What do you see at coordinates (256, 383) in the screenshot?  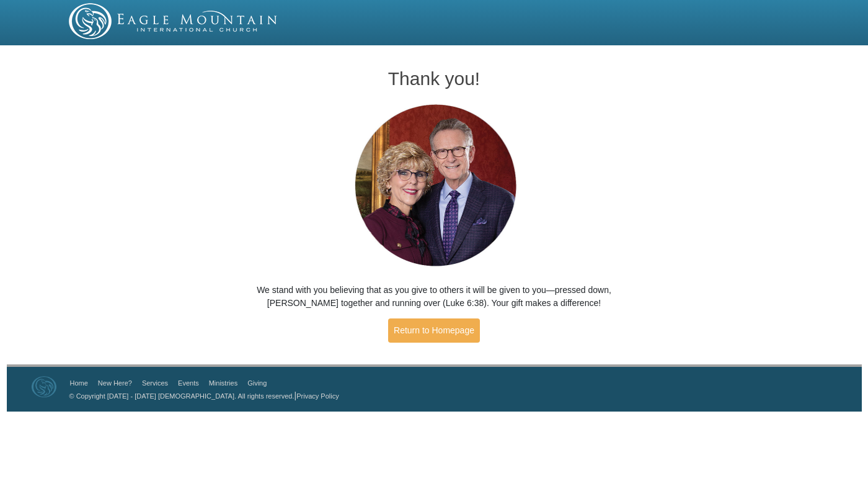 I see `a: Giving` at bounding box center [256, 383].